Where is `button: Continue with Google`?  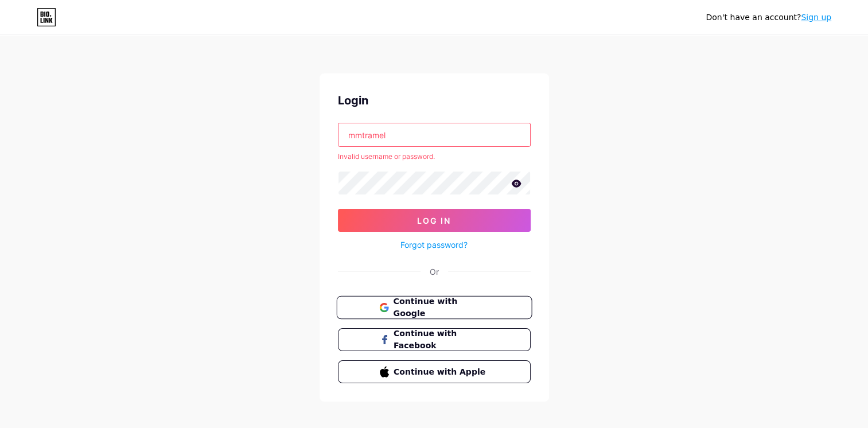
button: Continue with Google is located at coordinates (434, 307).